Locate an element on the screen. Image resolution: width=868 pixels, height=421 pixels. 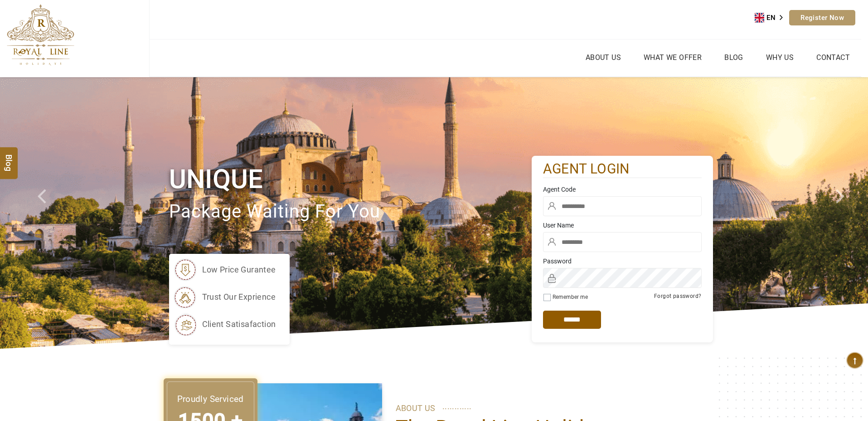
h2: agent login is located at coordinates (622, 169).